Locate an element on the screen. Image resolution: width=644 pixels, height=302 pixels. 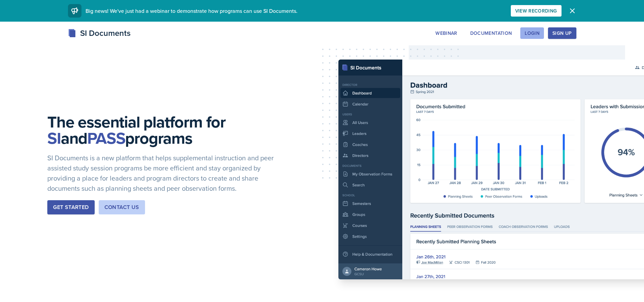
button: Sign Up is located at coordinates (562, 33).